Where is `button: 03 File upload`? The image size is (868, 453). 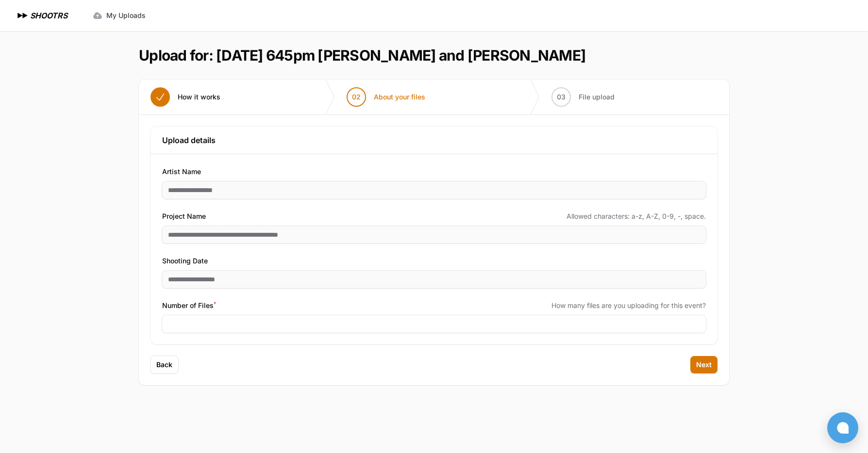
button: 03 File upload is located at coordinates (583, 97).